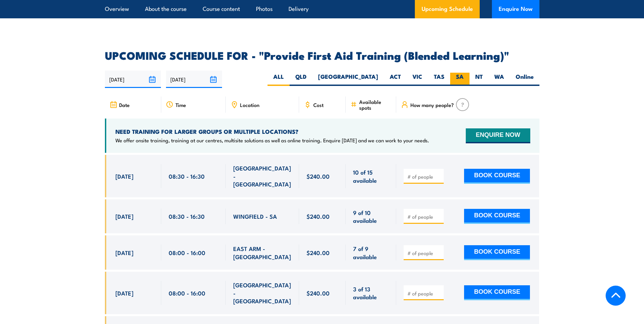 Image resolution: width=644 pixels, height=324 pixels. I want to click on button: ENQUIRE NOW, so click(498, 136).